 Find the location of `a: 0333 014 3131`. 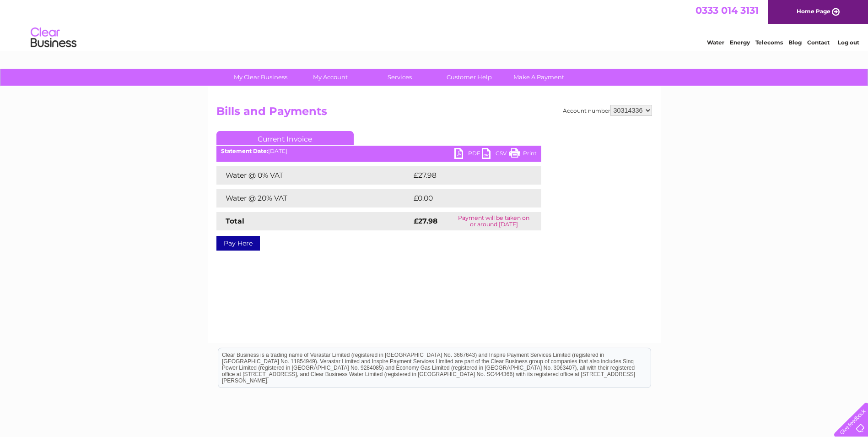

a: 0333 014 3131 is located at coordinates (727, 10).